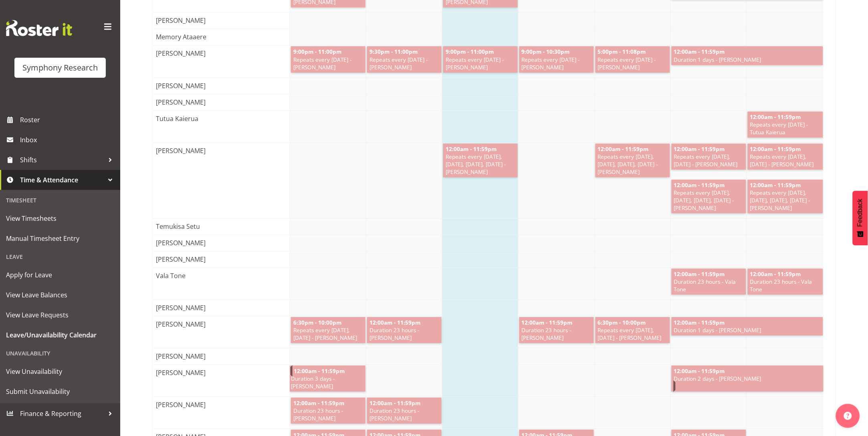 Image resolution: width=868 pixels, height=436 pixels. Describe the element at coordinates (60, 257) in the screenshot. I see `div: Leave` at that location.